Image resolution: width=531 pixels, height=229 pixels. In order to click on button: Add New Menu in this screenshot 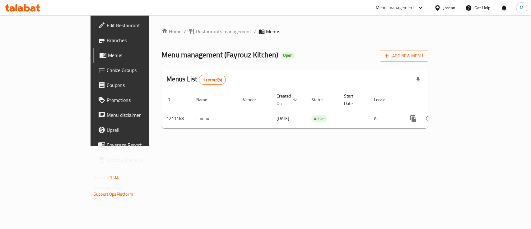, I will do `click(404, 56)`.